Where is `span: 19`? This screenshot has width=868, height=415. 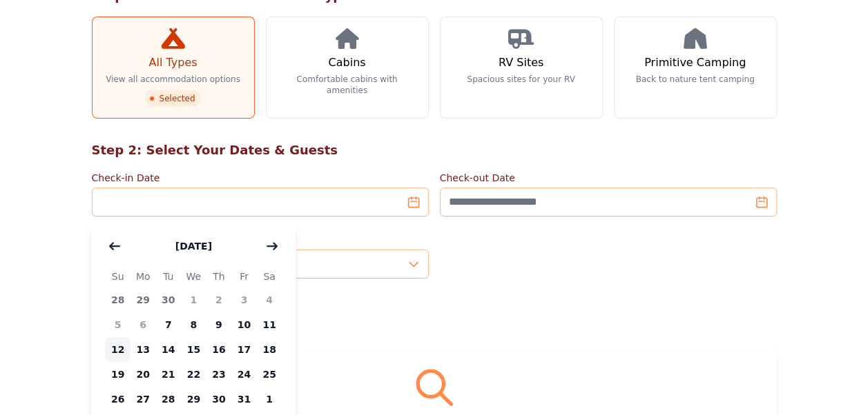
span: 19 is located at coordinates (118, 375).